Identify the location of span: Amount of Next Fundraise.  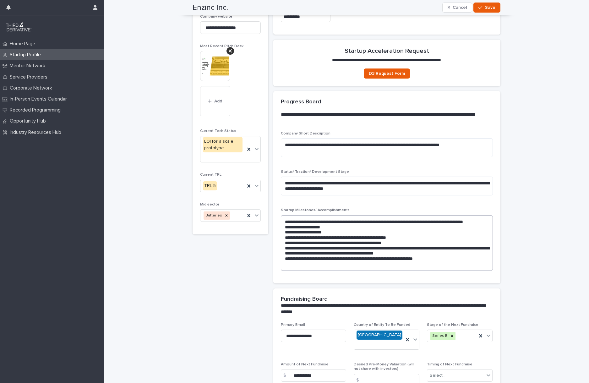
(305, 364).